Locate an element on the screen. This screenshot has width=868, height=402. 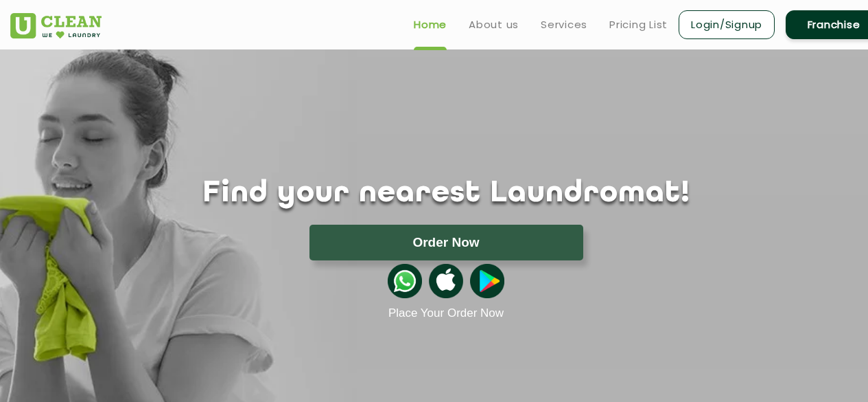
img: UClean Laundry and Dry Cleaning is located at coordinates (55, 26).